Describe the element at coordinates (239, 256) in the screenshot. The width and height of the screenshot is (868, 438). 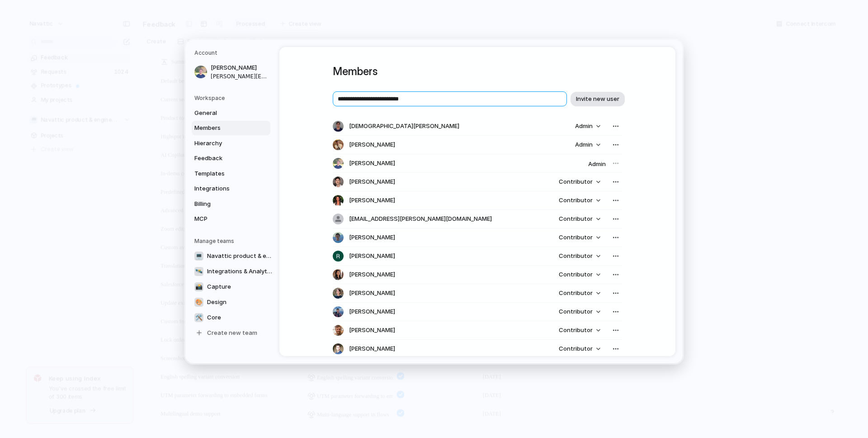
I see `span: Navattic product & engineering` at that location.